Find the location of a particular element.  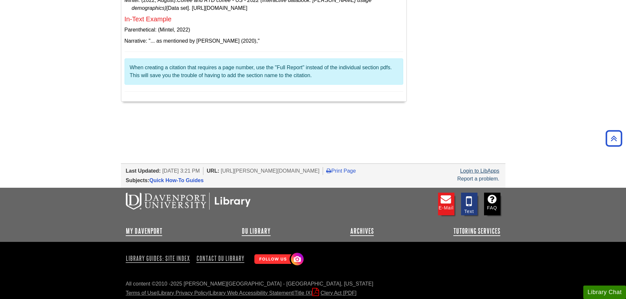

a: Clery Act is located at coordinates (334, 293).